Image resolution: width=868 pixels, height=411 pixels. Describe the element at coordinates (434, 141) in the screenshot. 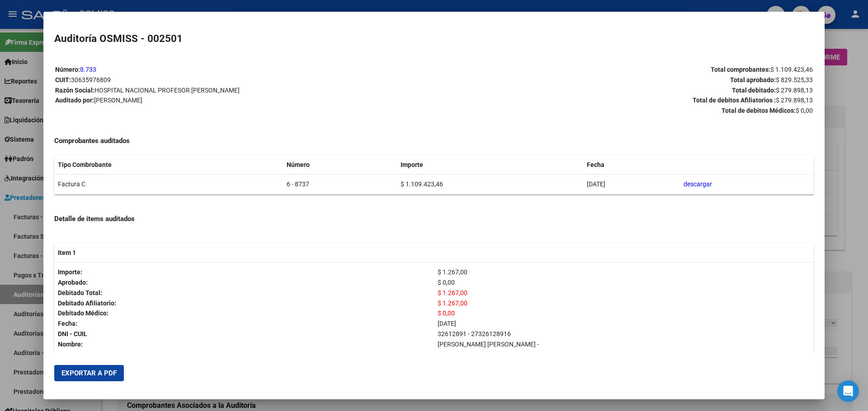

I see `h4: Comprobantes auditados` at that location.